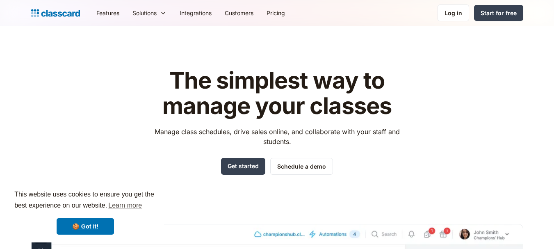 Image resolution: width=554 pixels, height=249 pixels. I want to click on a: Customers, so click(239, 13).